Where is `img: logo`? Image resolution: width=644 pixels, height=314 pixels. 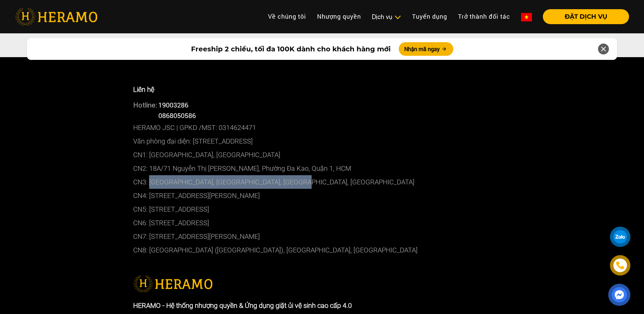
img: logo is located at coordinates (173, 284).